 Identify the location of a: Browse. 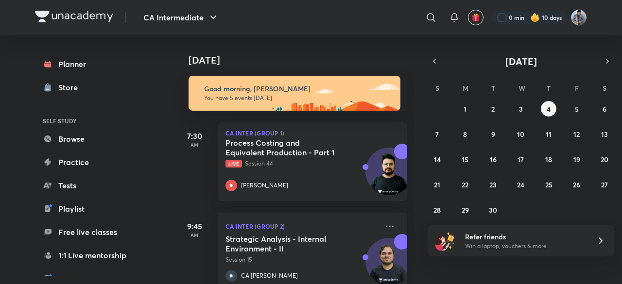
(91, 139).